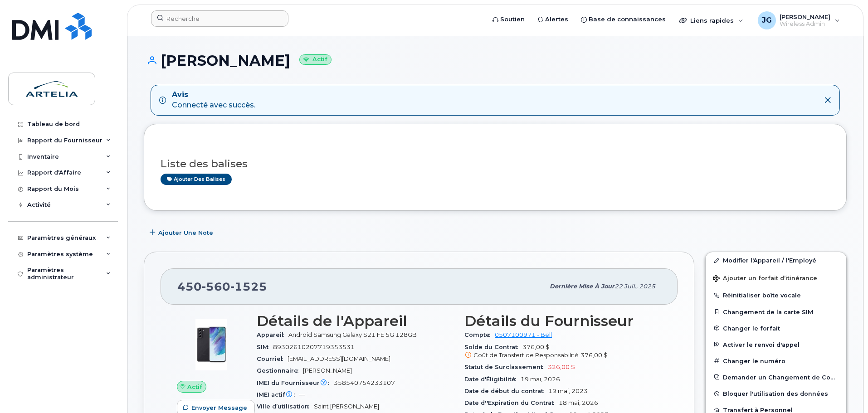 The image size is (868, 413). Describe the element at coordinates (222, 287) in the screenshot. I see `span: 450` at that location.